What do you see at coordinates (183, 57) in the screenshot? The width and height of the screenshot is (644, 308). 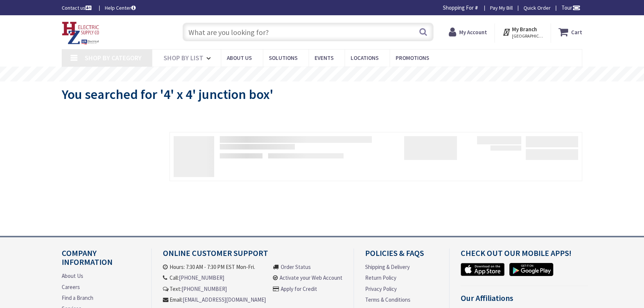 I see `span: Shop By List` at bounding box center [183, 57].